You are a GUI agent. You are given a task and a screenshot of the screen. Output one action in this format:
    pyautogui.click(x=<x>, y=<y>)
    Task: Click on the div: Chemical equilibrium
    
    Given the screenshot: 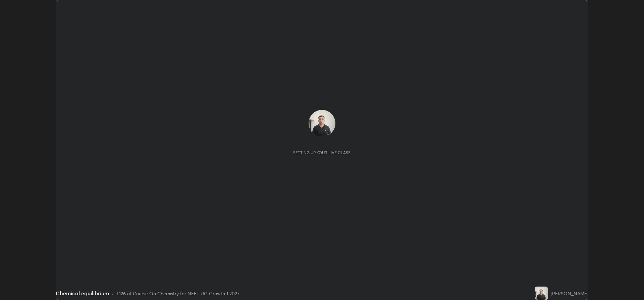 What is the action you would take?
    pyautogui.click(x=82, y=293)
    